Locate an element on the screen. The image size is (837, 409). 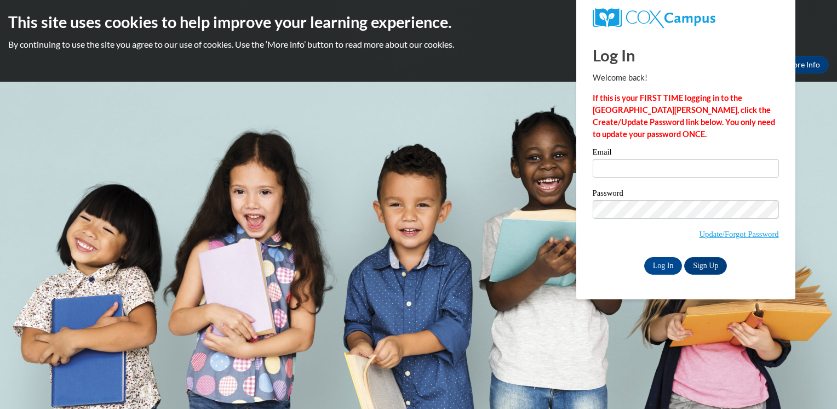
label: Email is located at coordinates (686, 153).